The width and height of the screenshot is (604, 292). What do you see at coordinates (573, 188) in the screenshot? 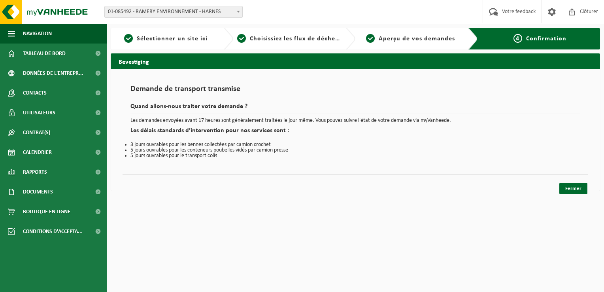
I see `a: Fermer` at bounding box center [573, 188].